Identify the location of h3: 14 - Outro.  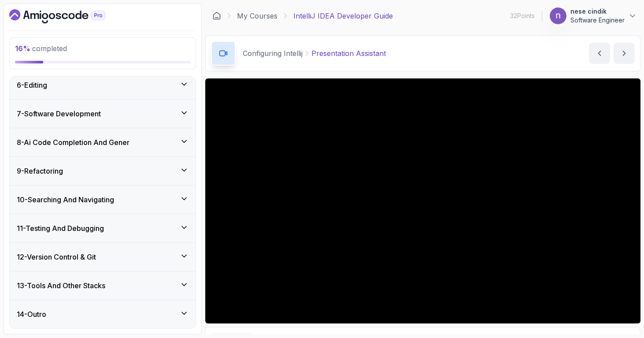
(31, 314).